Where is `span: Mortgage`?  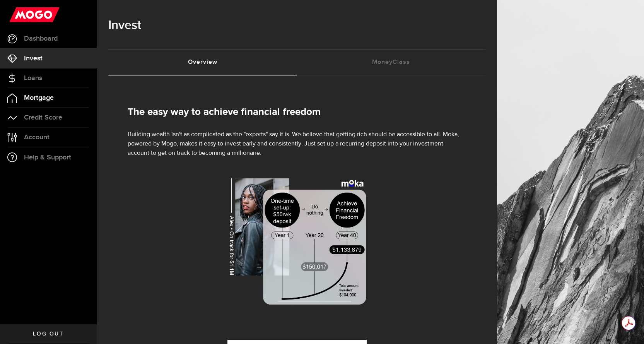
span: Mortgage is located at coordinates (38, 98).